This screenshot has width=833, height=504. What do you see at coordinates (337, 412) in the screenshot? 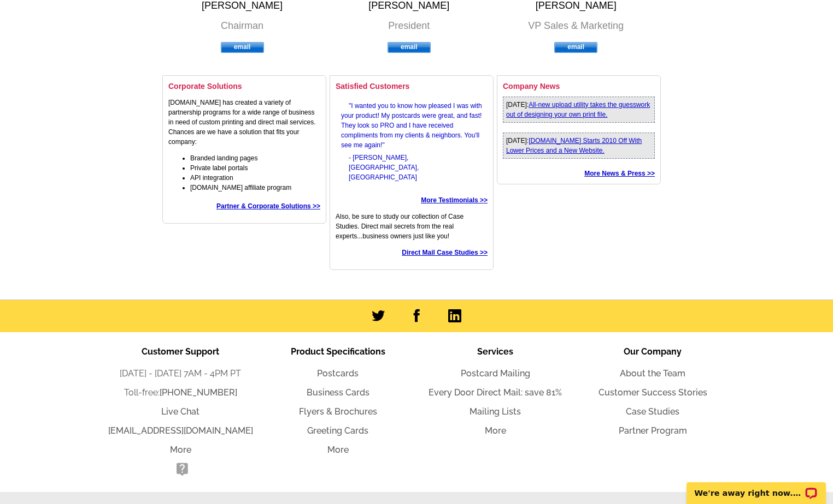
I see `a: Flyers & Brochures` at bounding box center [337, 412].